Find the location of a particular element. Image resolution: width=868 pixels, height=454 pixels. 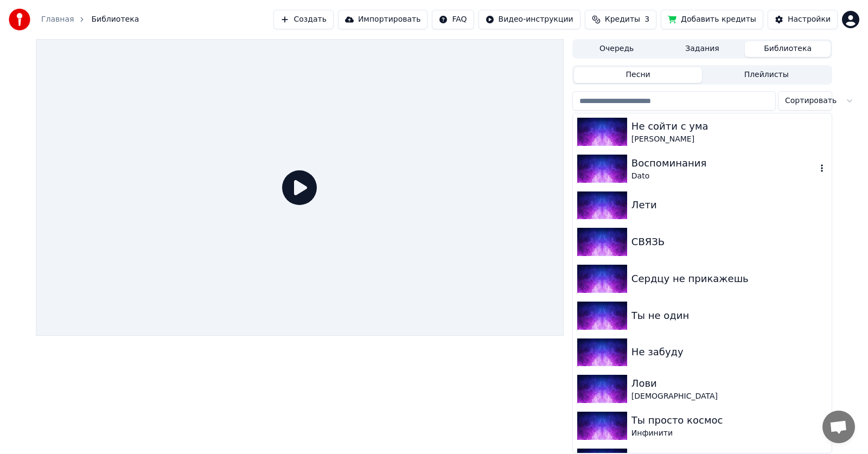

div: Воспоминания is located at coordinates (724, 163).